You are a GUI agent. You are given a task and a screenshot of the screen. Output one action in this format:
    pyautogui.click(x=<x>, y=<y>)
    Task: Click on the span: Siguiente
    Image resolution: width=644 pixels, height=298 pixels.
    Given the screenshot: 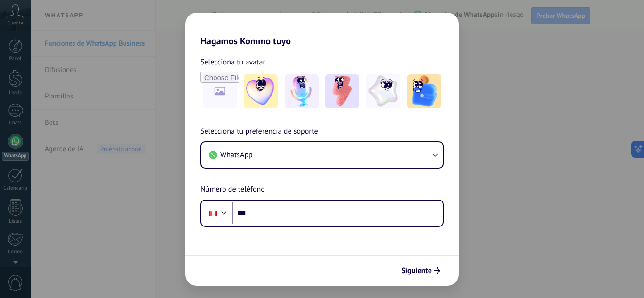 What is the action you would take?
    pyautogui.click(x=416, y=271)
    